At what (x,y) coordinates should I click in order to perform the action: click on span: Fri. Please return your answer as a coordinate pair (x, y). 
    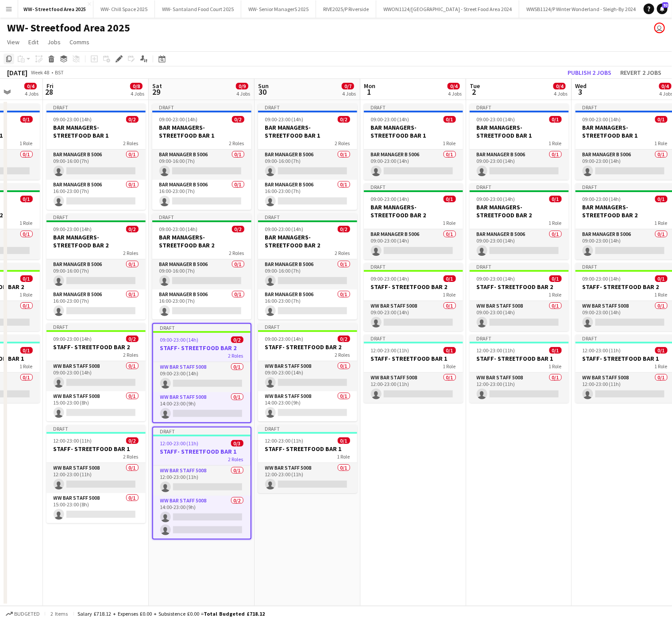
    Looking at the image, I should click on (50, 86).